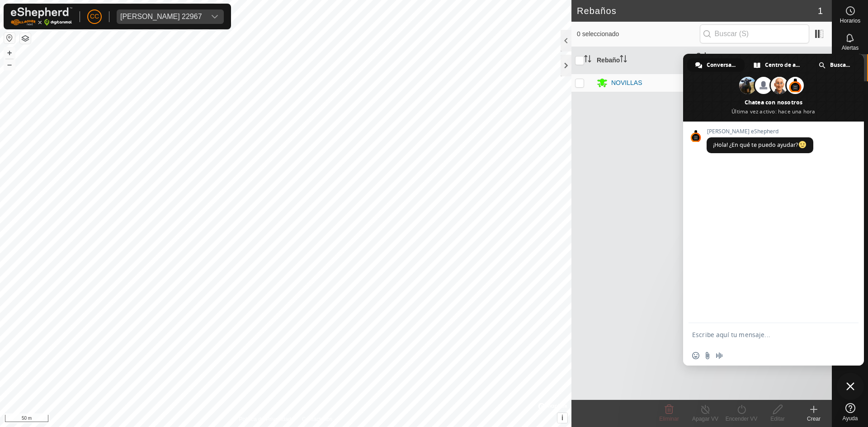  Describe the element at coordinates (716, 65) in the screenshot. I see `div: Conversación` at that location.